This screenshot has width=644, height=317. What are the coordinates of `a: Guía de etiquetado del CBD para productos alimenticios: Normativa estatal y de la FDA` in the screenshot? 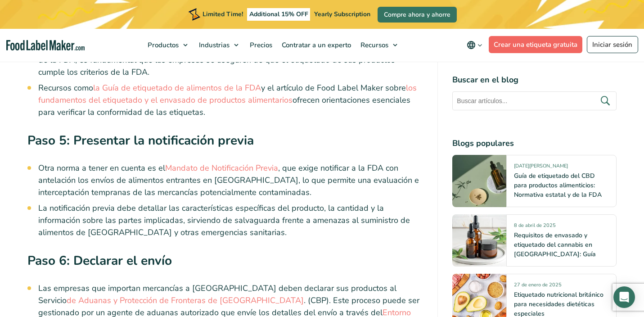 It's located at (558, 185).